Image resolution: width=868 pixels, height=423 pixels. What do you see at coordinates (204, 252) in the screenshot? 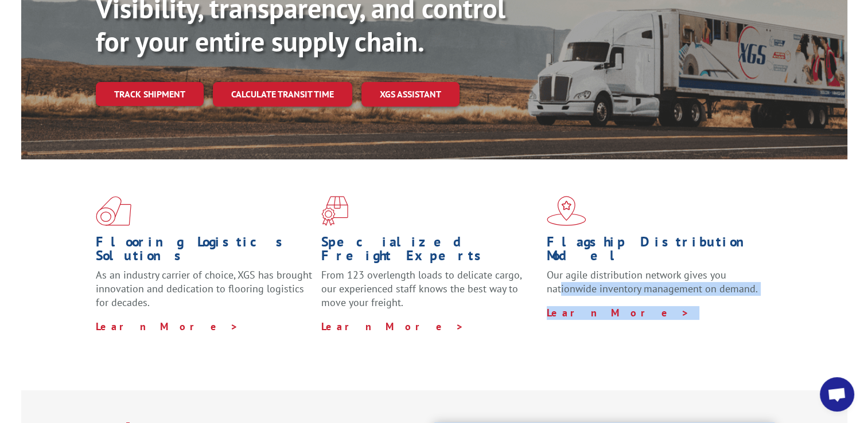
I see `h1: Flooring Logistics Solutions` at bounding box center [204, 252].